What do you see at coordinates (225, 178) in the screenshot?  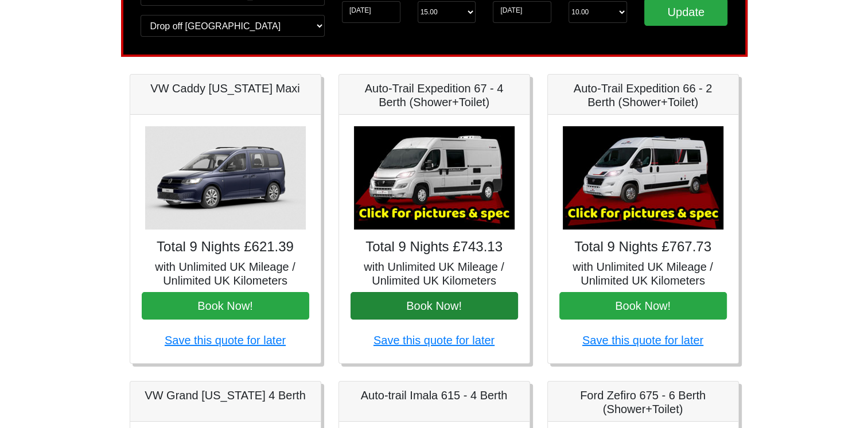 I see `img: VW Caddy California Maxi` at bounding box center [225, 178].